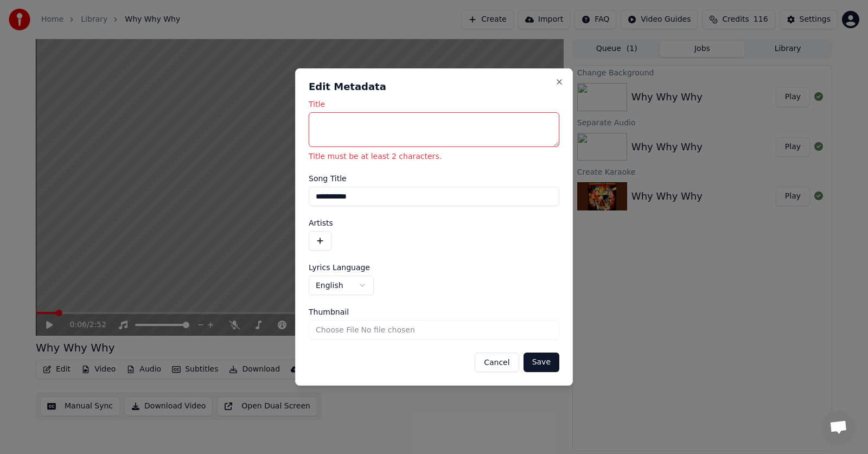 The image size is (868, 454). Describe the element at coordinates (434, 178) in the screenshot. I see `label: Song Title` at that location.